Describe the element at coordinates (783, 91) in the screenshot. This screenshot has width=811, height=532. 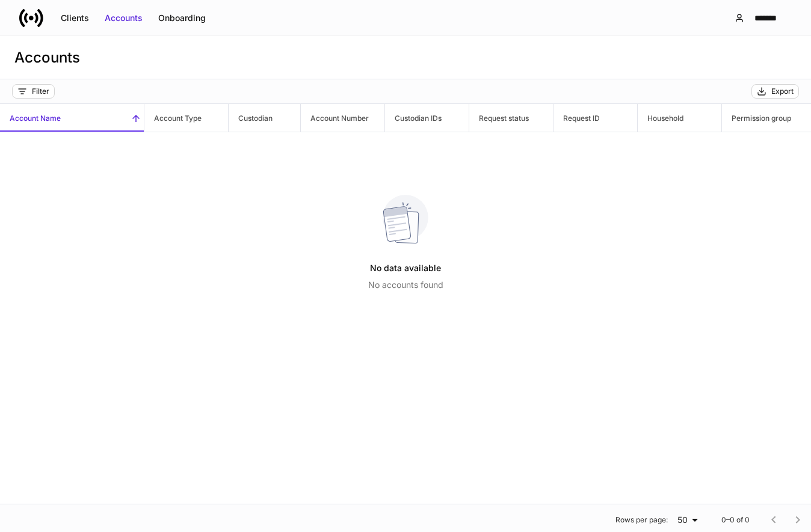
I see `div: Export` at that location.